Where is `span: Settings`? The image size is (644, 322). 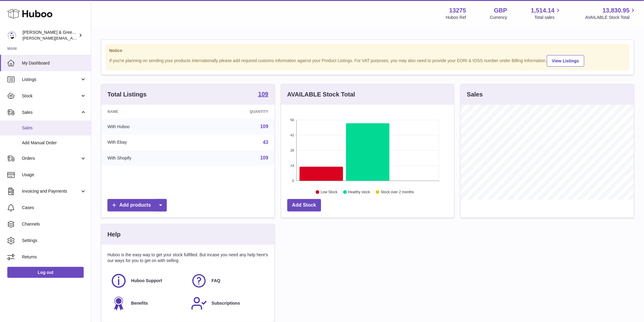 span: Settings is located at coordinates (54, 240).